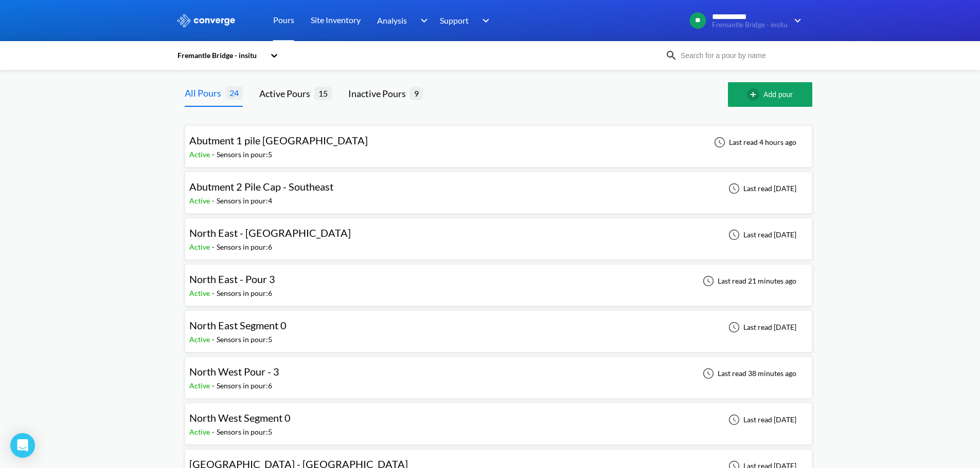 The height and width of the screenshot is (468, 980). What do you see at coordinates (232, 279) in the screenshot?
I see `span: North East - Pour 3` at bounding box center [232, 279].